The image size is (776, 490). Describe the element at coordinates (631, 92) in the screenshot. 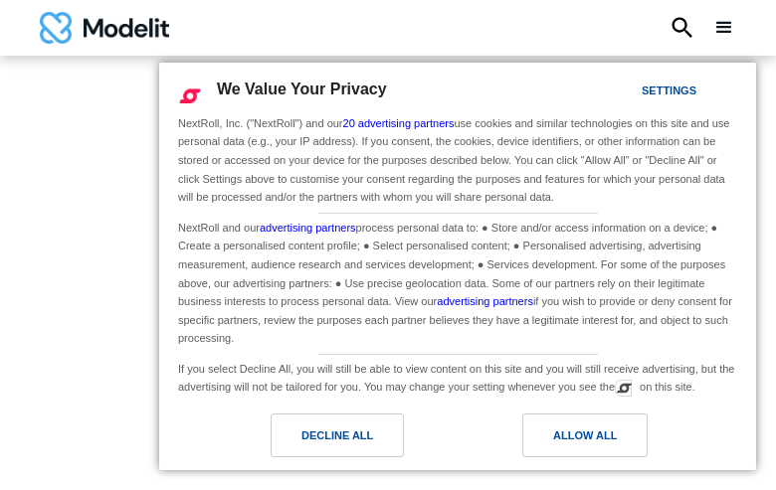

I see `a: Settings` at that location.